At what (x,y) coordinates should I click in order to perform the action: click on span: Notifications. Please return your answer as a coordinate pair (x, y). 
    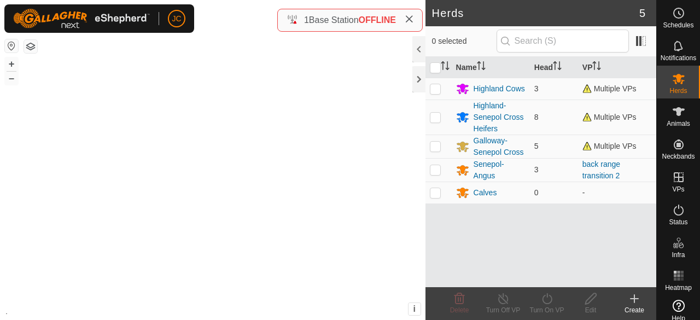
    Looking at the image, I should click on (678, 58).